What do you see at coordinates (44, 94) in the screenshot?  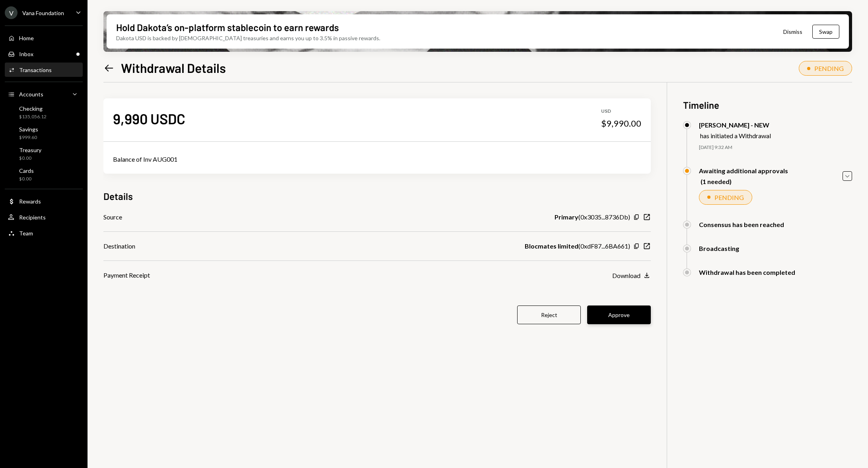 I see `a: Accounts` at bounding box center [44, 94].